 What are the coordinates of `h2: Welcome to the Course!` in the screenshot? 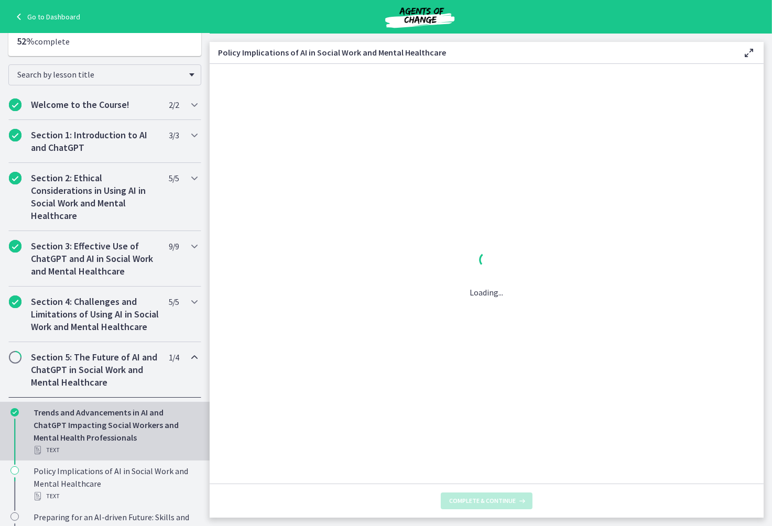 It's located at (95, 105).